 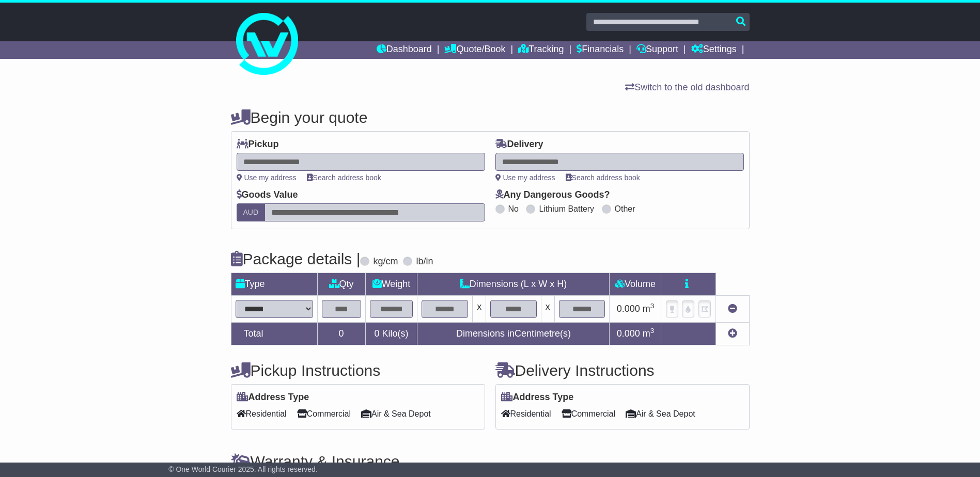 I want to click on h4: Pickup Instructions, so click(x=358, y=370).